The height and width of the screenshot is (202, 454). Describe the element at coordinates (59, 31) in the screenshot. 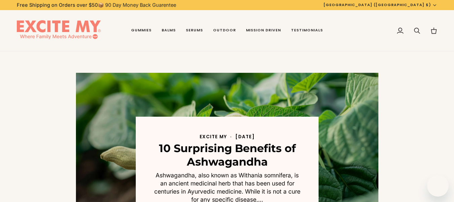

I see `img: EXCITE MY®` at that location.